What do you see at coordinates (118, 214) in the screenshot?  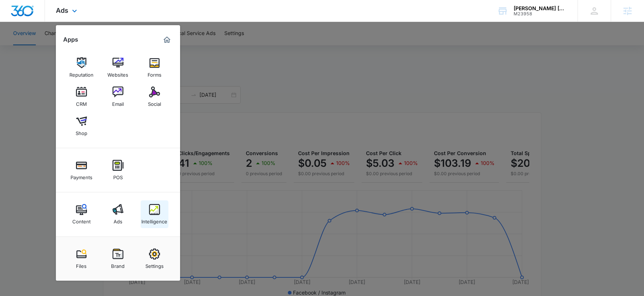 I see `a: Ads` at bounding box center [118, 214].